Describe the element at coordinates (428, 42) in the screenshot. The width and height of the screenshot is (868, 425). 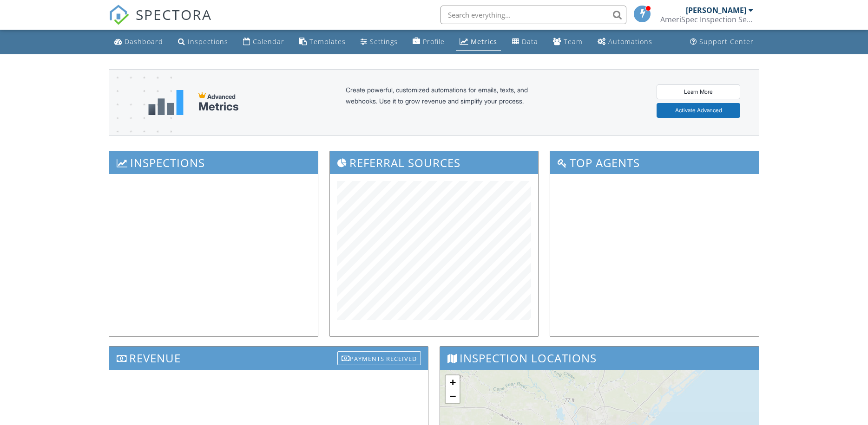
I see `a: Company Profile` at that location.